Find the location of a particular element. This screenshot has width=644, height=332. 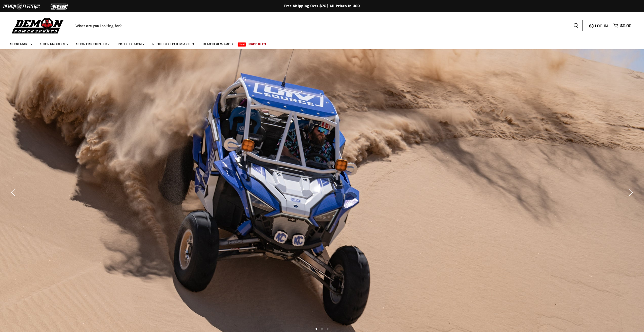

a: Shop Make is located at coordinates (21, 44).